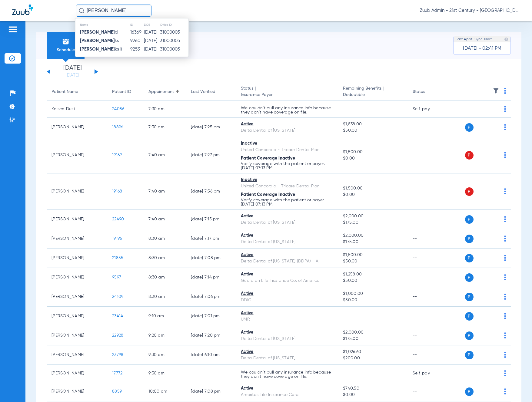 The image size is (532, 402). I want to click on div: United Concordia - Tricare Dental Plan, so click(287, 150).